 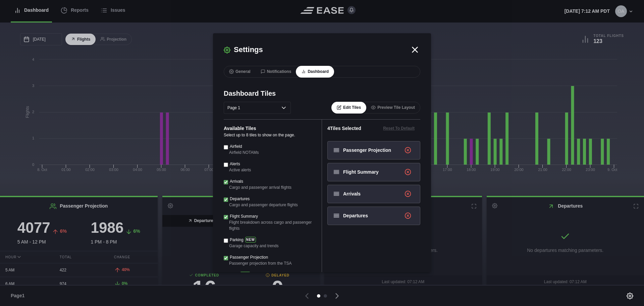 What do you see at coordinates (273, 246) in the screenshot?
I see `div: Garage capacity and trends` at bounding box center [273, 246].